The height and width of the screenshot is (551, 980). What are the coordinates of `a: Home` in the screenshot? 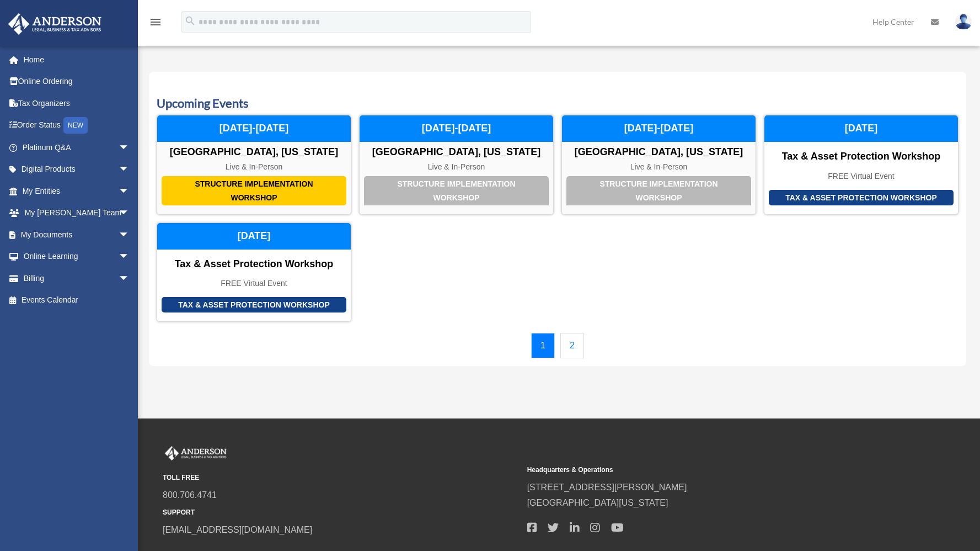 It's located at (76, 60).